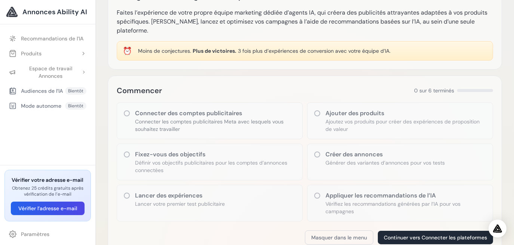 This screenshot has width=514, height=245. I want to click on h3: Lancer des expériences, so click(180, 196).